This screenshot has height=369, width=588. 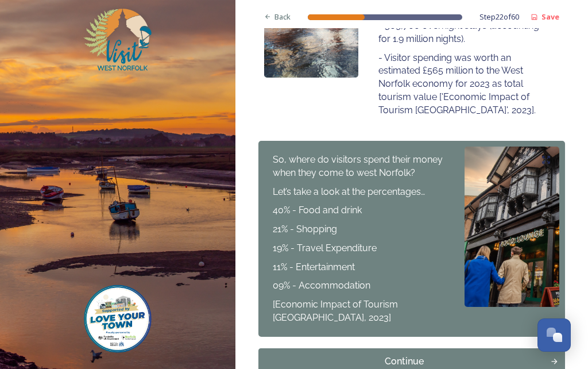 I want to click on span: 09% - Accommodation, so click(x=321, y=285).